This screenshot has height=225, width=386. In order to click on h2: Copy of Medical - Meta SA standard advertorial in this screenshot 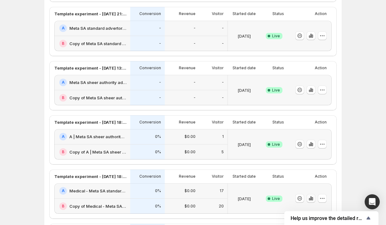, I will do `click(98, 206)`.